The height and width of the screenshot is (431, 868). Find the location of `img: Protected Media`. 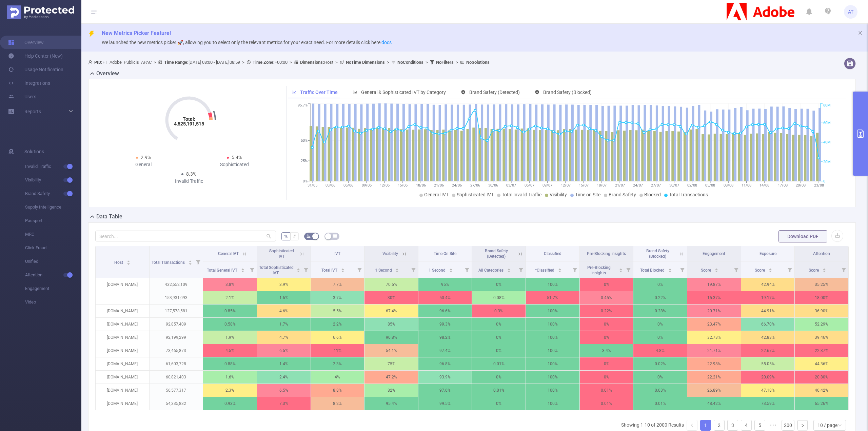

img: Protected Media is located at coordinates (41, 12).